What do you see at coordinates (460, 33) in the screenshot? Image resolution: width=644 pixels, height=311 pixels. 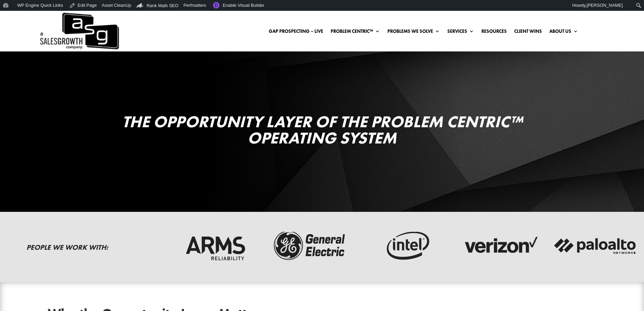 I see `a: Services` at bounding box center [460, 33].